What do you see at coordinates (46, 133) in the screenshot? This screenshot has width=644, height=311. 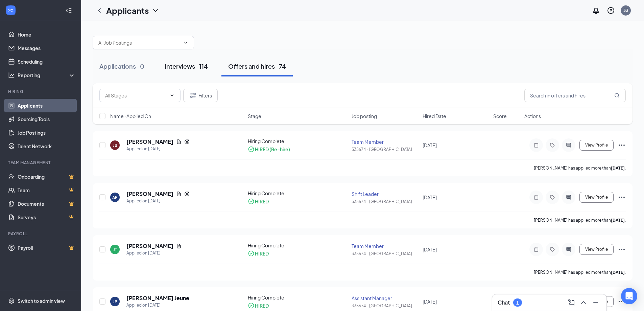 I see `a: Job Postings` at bounding box center [46, 133].